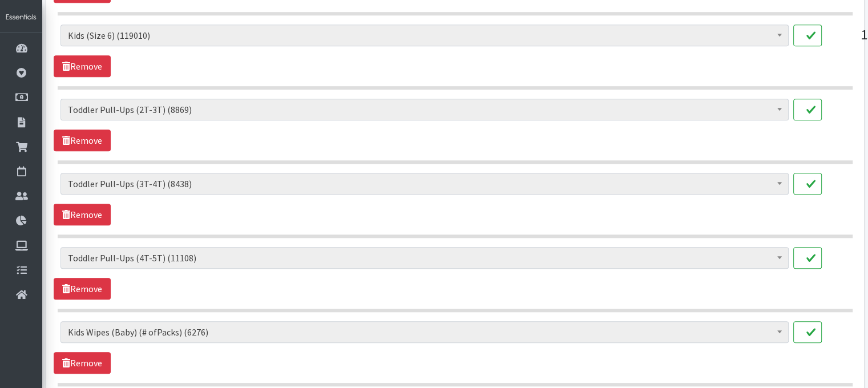  Describe the element at coordinates (425, 258) in the screenshot. I see `span: Toddler Pull-Ups (4T-5T) (11108)` at that location.